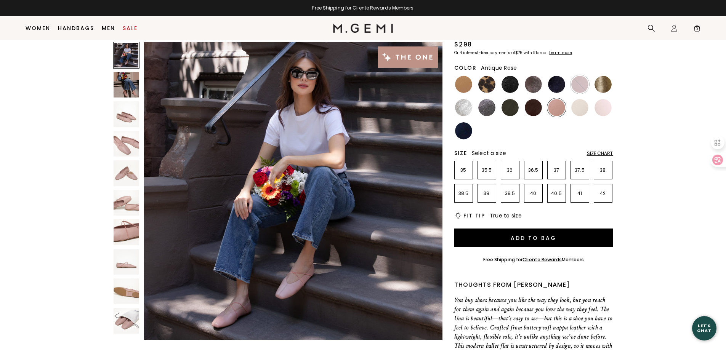 The image size is (726, 350). What do you see at coordinates (499, 68) in the screenshot?
I see `span: Antique Rose` at bounding box center [499, 68].